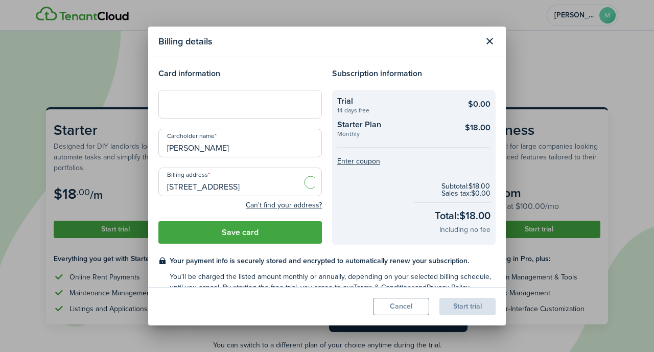  I want to click on checkout-total-main: Total: $18.00, so click(462, 215).